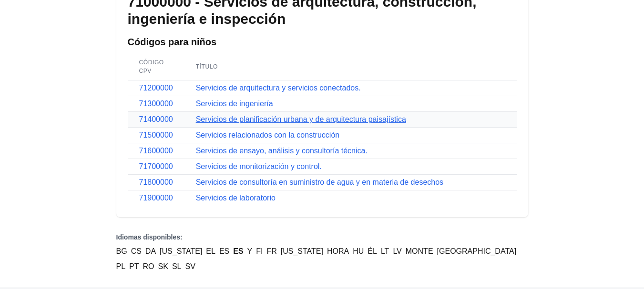  What do you see at coordinates (190, 267) in the screenshot?
I see `a: SV` at bounding box center [190, 267].